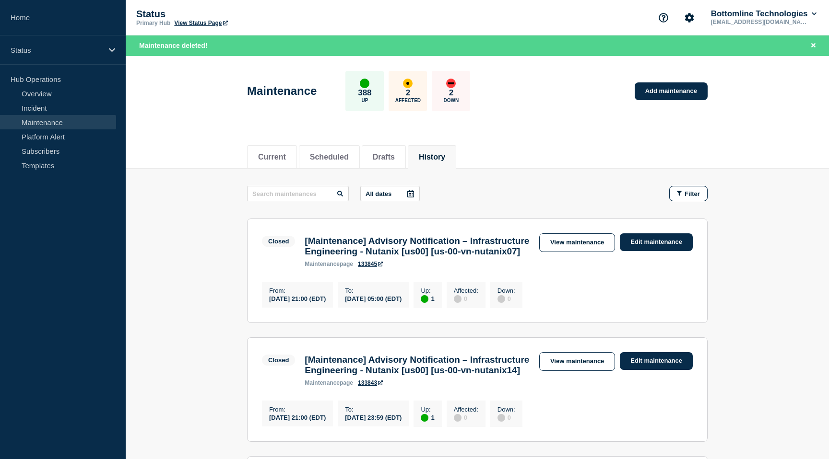 The width and height of the screenshot is (829, 459). Describe the element at coordinates (364, 93) in the screenshot. I see `p: 388` at that location.